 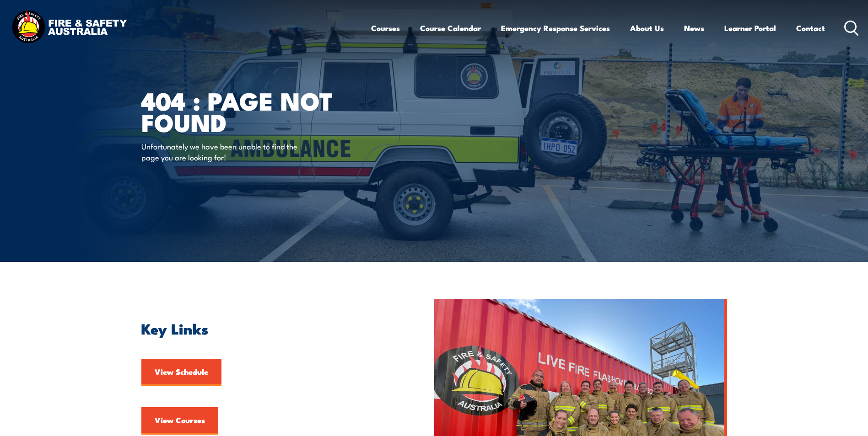 I want to click on h1: 404 : Page Not Found, so click(x=255, y=111).